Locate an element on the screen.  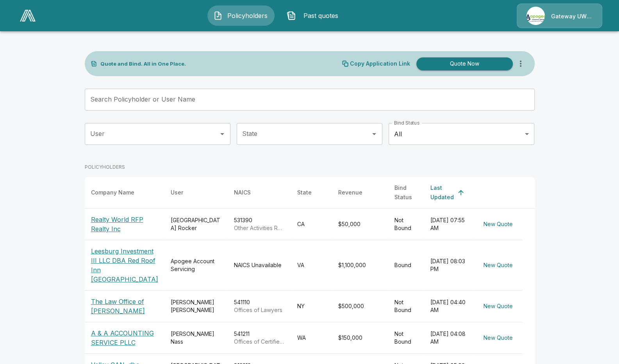
img: AA Logo is located at coordinates (28, 16).